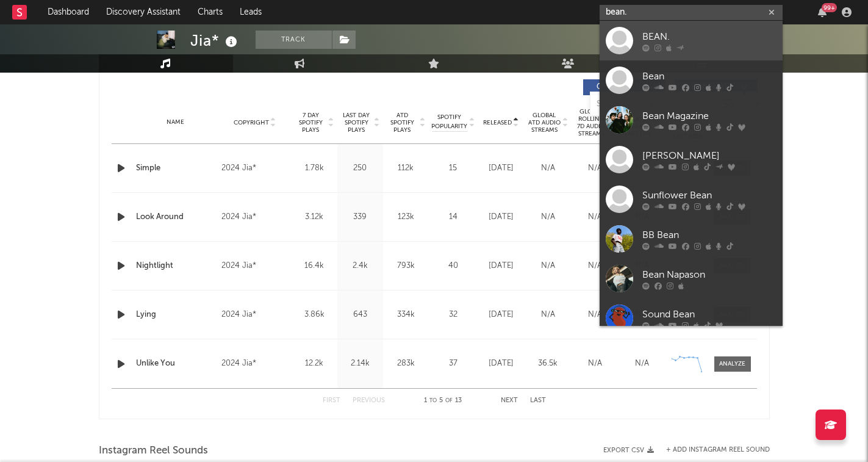  What do you see at coordinates (453, 217) in the screenshot?
I see `div: 14` at bounding box center [453, 217].